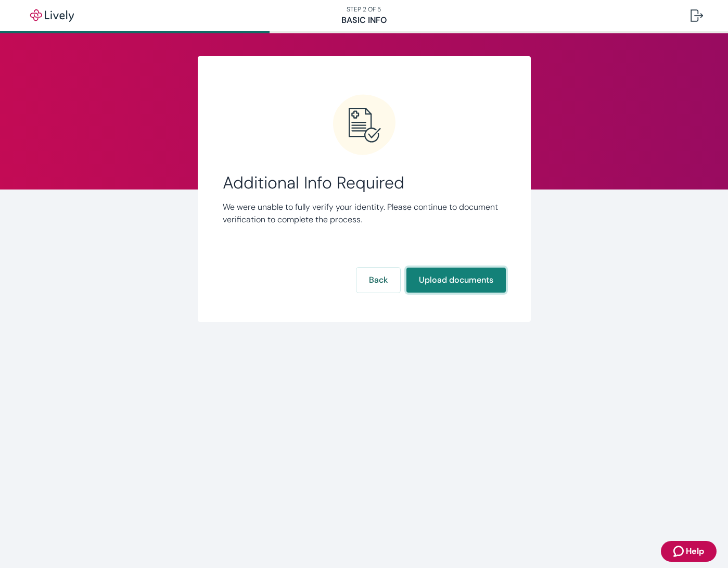 This screenshot has height=568, width=728. I want to click on button: Back, so click(379, 280).